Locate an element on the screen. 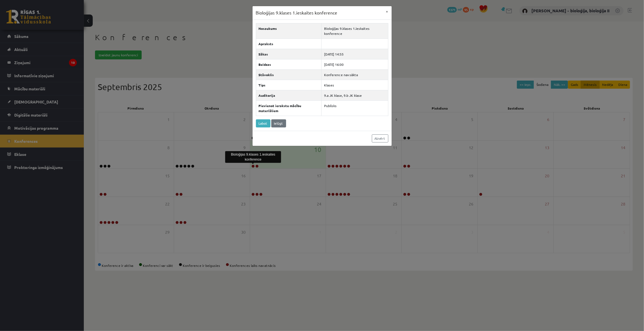 This screenshot has width=644, height=331. a: Aizvērt is located at coordinates (380, 138).